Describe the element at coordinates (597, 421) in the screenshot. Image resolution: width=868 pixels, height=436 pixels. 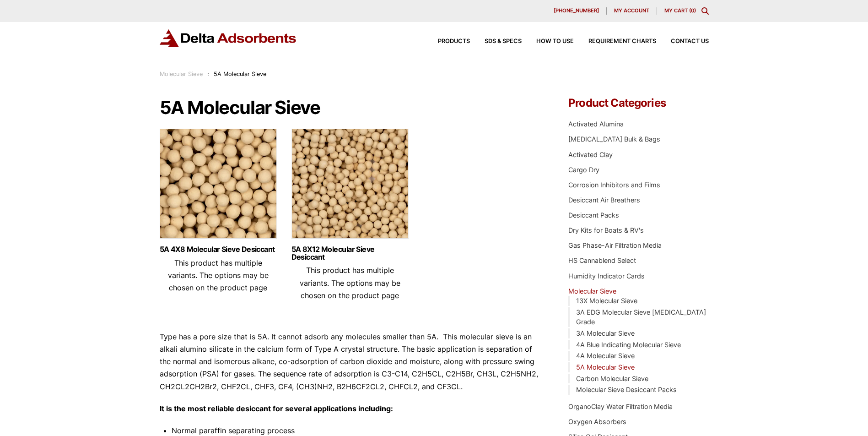
I see `a: Oxygen Absorbers` at that location.